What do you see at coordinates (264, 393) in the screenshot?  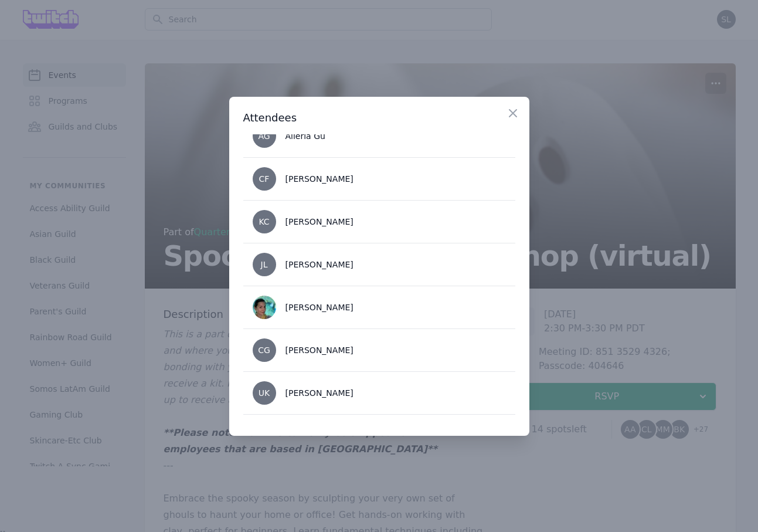 I see `span: UK` at bounding box center [264, 393].